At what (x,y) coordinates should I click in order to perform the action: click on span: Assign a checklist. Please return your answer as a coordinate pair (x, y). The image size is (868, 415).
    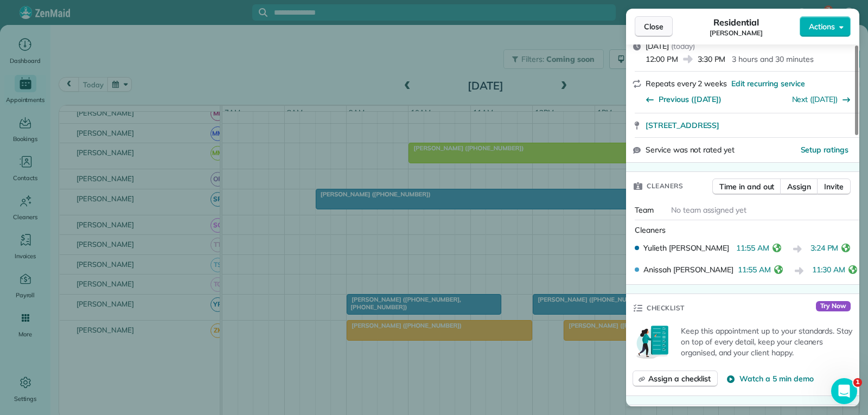
    Looking at the image, I should click on (679, 378).